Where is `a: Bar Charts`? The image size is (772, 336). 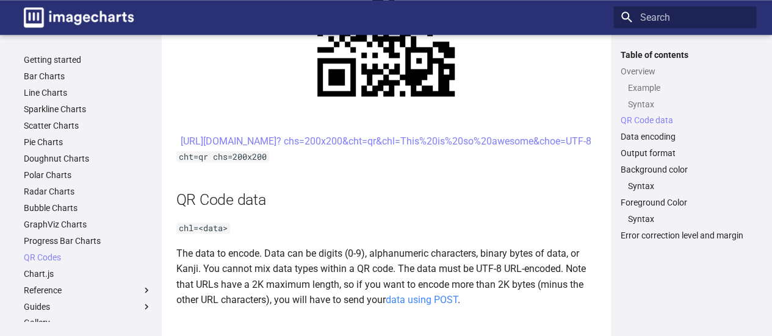
a: Bar Charts is located at coordinates (88, 76).